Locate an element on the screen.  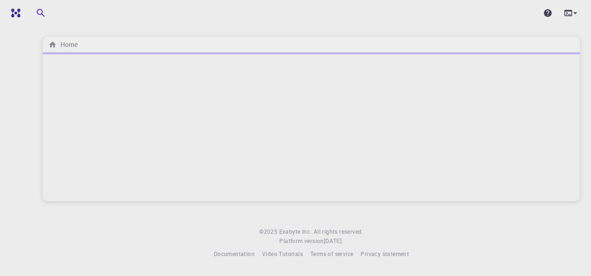
a: Video Tutorials is located at coordinates (283, 254).